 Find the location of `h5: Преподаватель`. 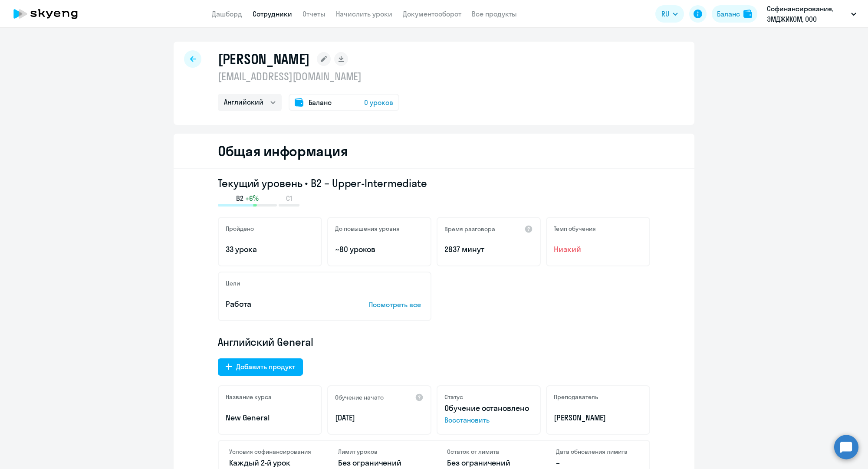

h5: Преподаватель is located at coordinates (576, 397).